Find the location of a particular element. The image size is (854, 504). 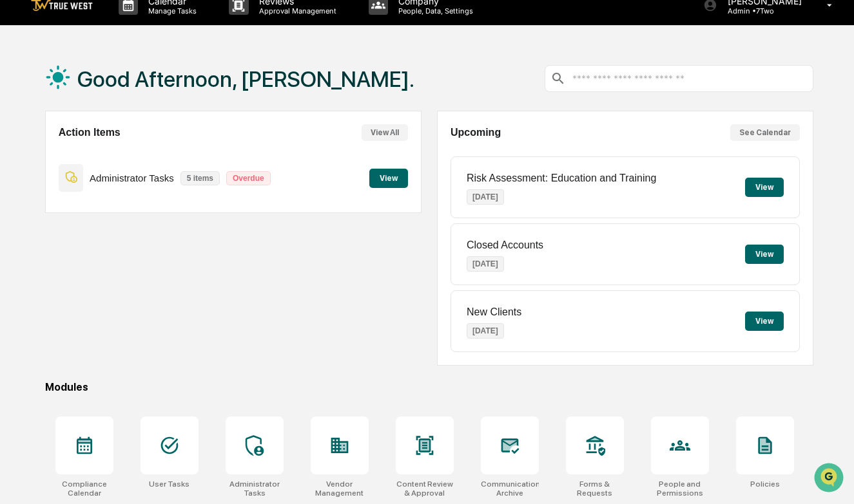

div: Policies is located at coordinates (765, 484).